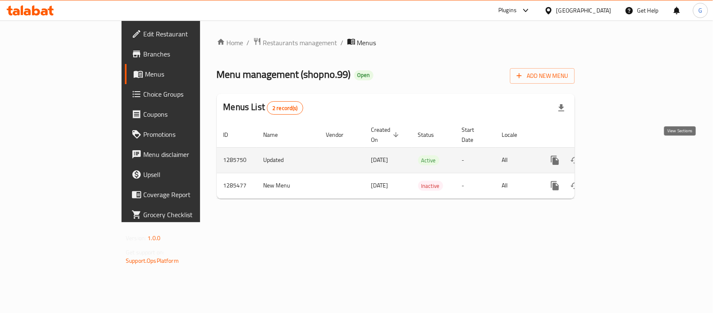 Image resolution: width=713 pixels, height=313 pixels. Describe the element at coordinates (183, 154) in the screenshot. I see `a: Menu disclaimer` at that location.